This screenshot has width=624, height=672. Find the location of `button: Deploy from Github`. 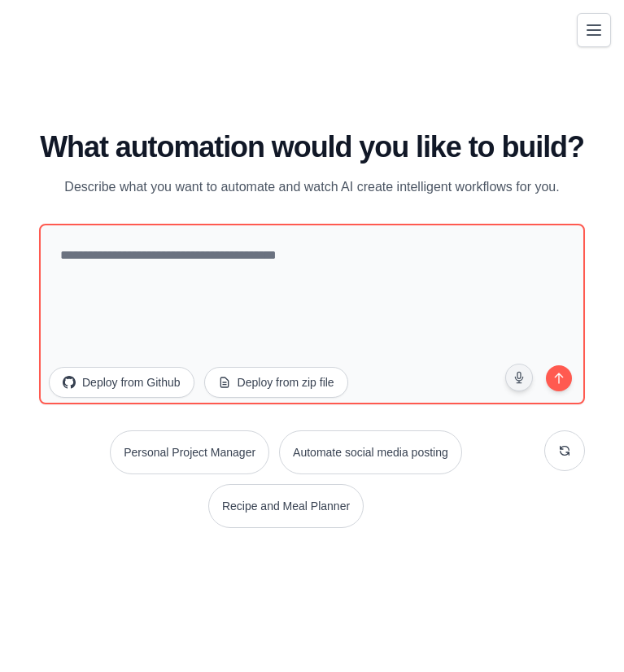

button: Deploy from Github is located at coordinates (121, 382).